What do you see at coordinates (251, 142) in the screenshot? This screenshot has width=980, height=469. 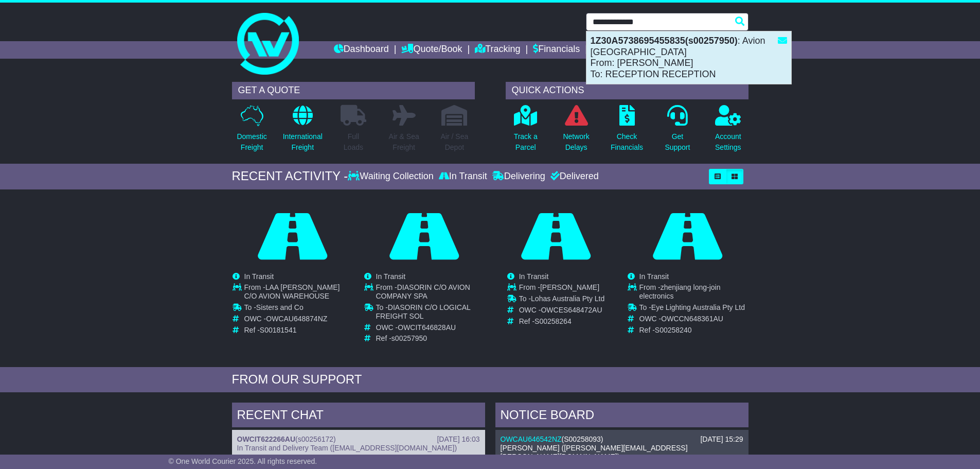 I see `p: Domestic Freight` at bounding box center [251, 142].